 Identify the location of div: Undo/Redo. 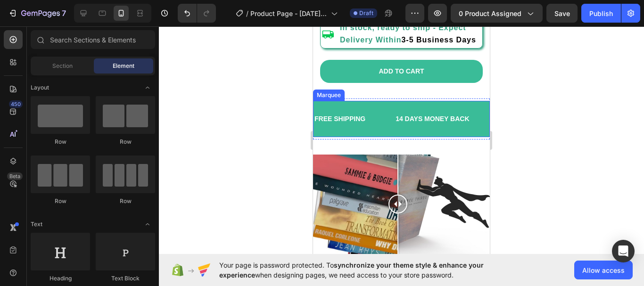
(197, 13).